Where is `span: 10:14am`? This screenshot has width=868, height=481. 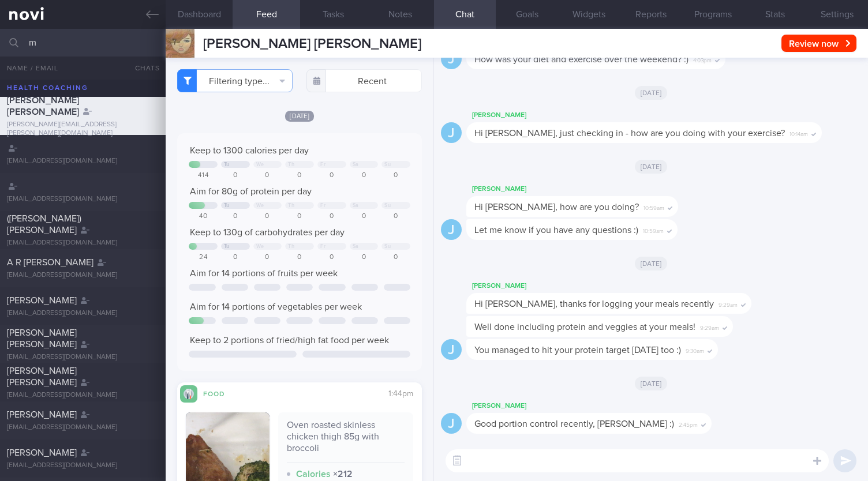 span: 10:14am is located at coordinates (799, 133).